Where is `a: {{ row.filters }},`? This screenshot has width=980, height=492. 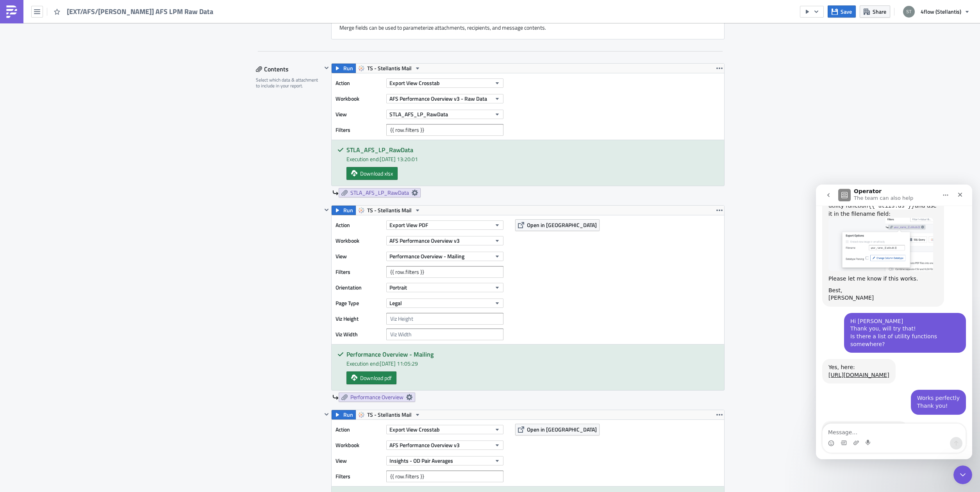 a: {{ row.filters }}, is located at coordinates (33, 6).